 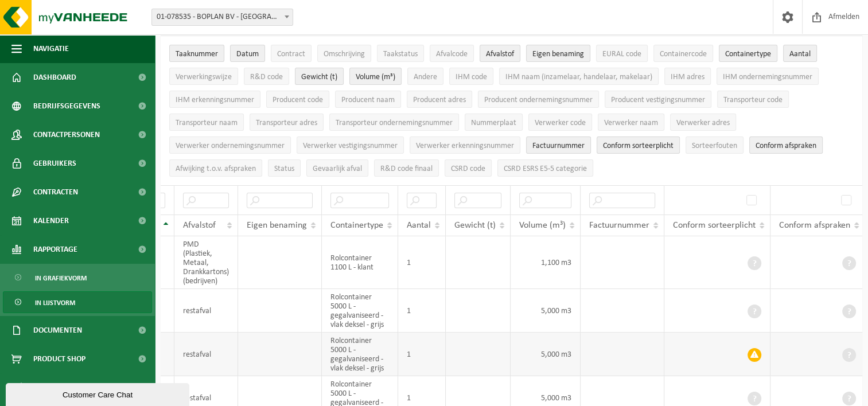 What do you see at coordinates (464, 146) in the screenshot?
I see `button: Verwerker erkenningsnummerVerwerker erkenningsnummer: Activate to sort` at bounding box center [464, 146].